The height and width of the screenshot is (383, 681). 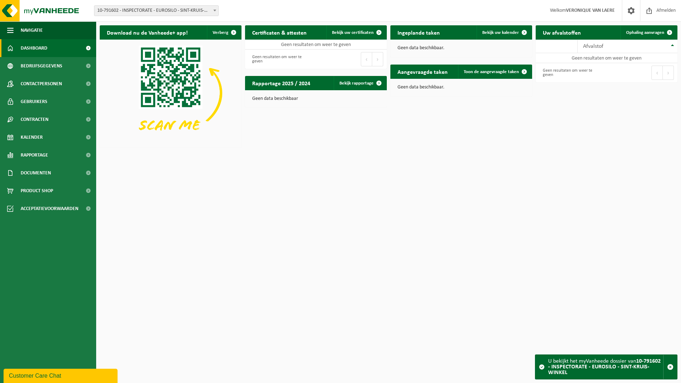 I want to click on span: Kalender, so click(x=32, y=137).